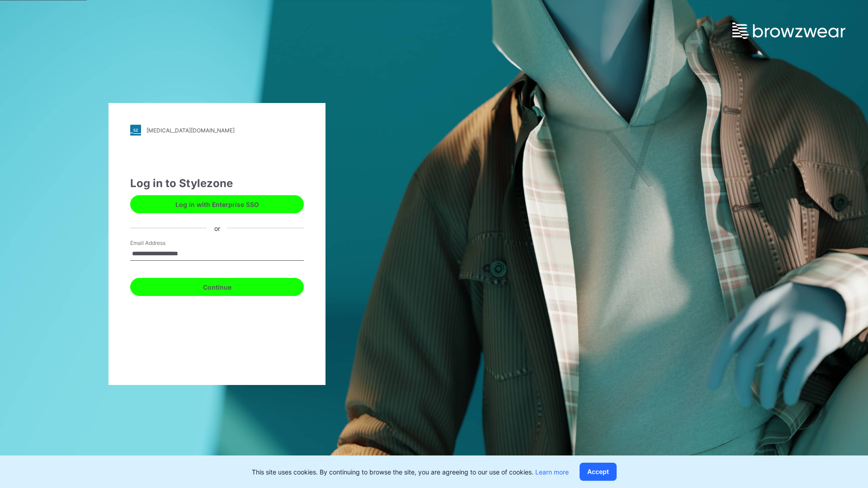  What do you see at coordinates (217, 228) in the screenshot?
I see `div: or` at bounding box center [217, 228].